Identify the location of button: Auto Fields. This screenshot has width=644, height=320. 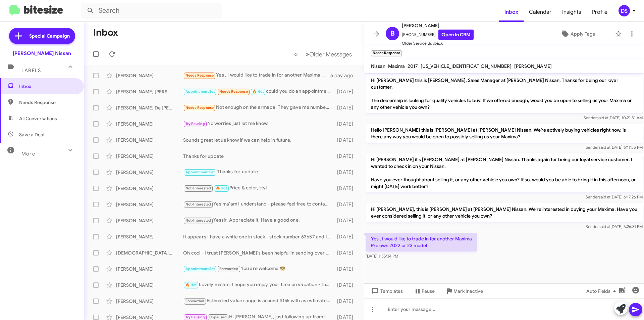
(603, 291).